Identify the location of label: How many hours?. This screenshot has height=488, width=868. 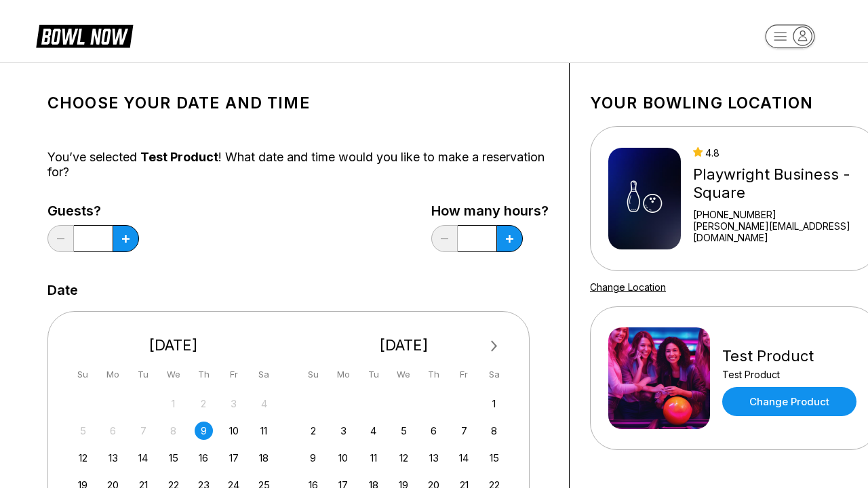
(490, 211).